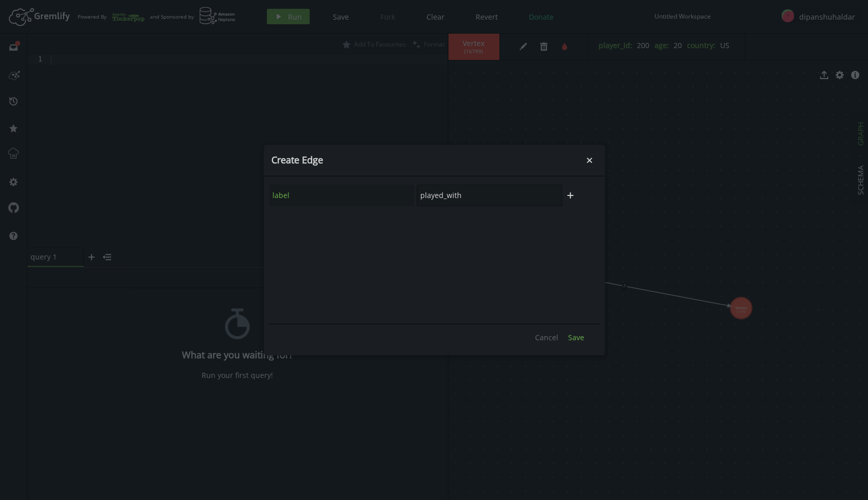  Describe the element at coordinates (576, 337) in the screenshot. I see `button: Save` at that location.